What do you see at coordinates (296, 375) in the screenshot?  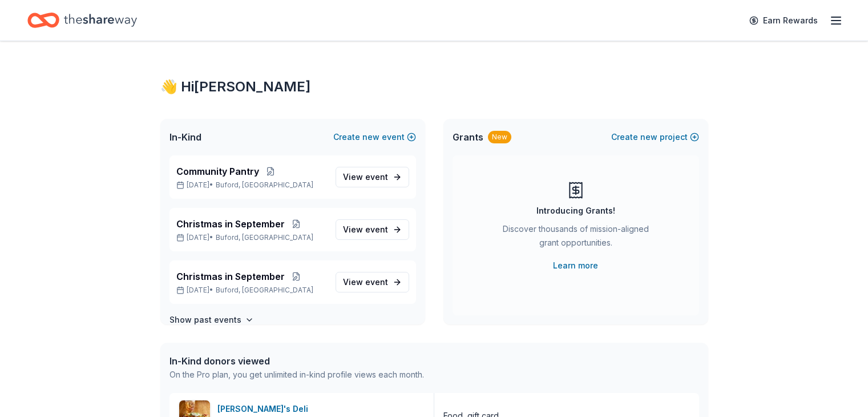 I see `div: On the Pro plan, you get unlimited in-kind profile views each month.` at bounding box center [296, 375].